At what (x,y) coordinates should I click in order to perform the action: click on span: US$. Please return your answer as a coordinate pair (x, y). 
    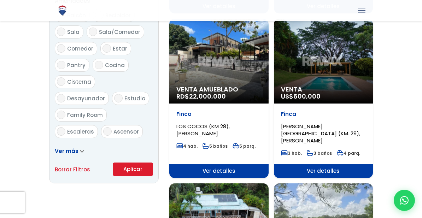
    Looking at the image, I should click on (300, 96).